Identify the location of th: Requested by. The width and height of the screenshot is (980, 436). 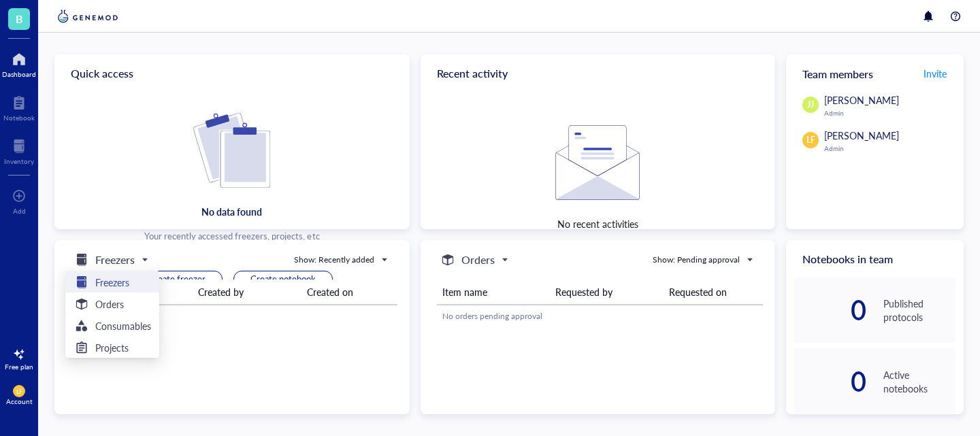
(606, 292).